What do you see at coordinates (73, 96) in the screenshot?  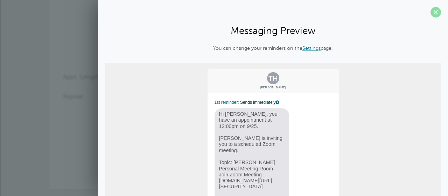 I see `label: Repeat` at bounding box center [73, 96].